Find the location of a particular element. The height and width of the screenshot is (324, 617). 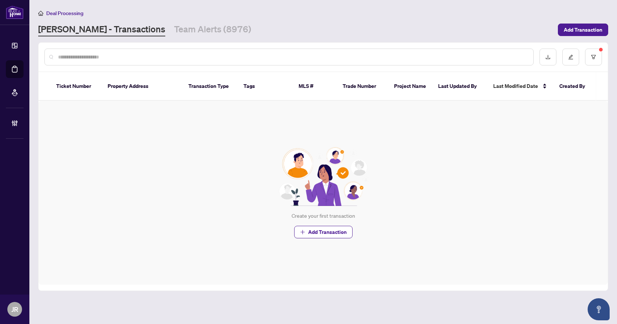

th: Property Address is located at coordinates (142, 86).